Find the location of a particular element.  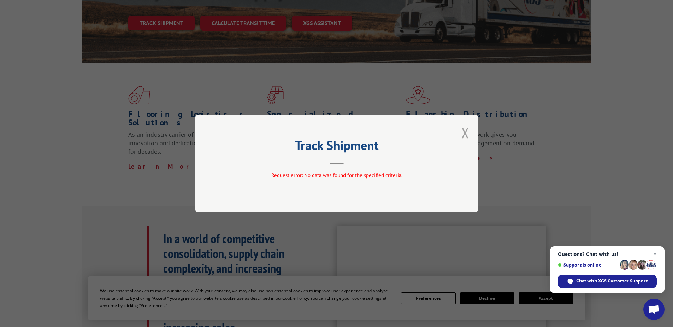

span: Questions? Chat with us! is located at coordinates (607, 254).